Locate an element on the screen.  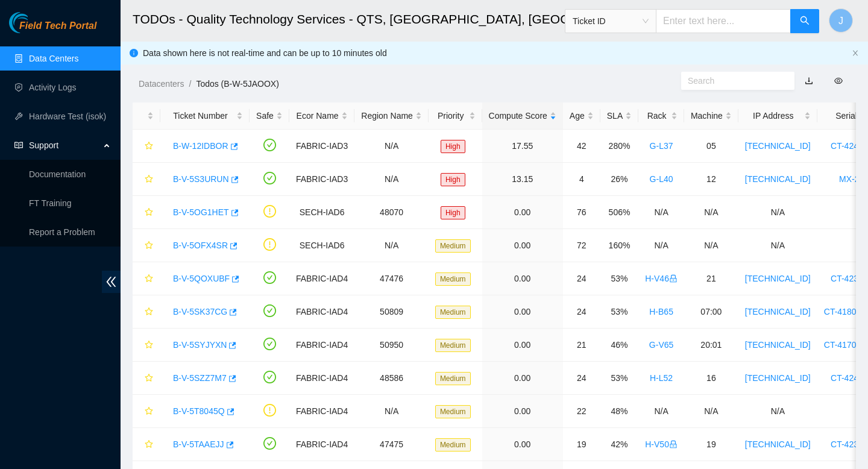
td: 4 is located at coordinates (582, 179).